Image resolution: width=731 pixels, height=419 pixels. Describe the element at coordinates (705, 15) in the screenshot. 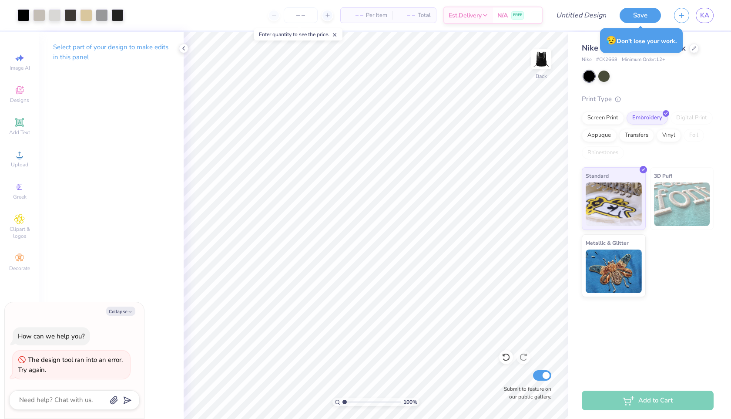

I see `span: KA` at that location.